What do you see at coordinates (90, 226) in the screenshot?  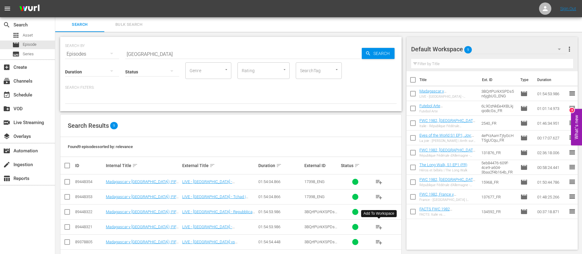 I see `div: 89448321` at bounding box center [90, 226].